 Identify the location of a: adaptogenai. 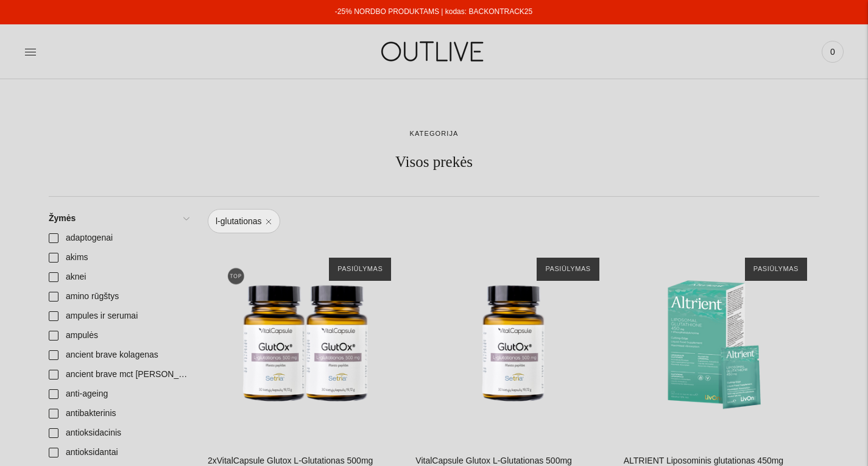
(118, 238).